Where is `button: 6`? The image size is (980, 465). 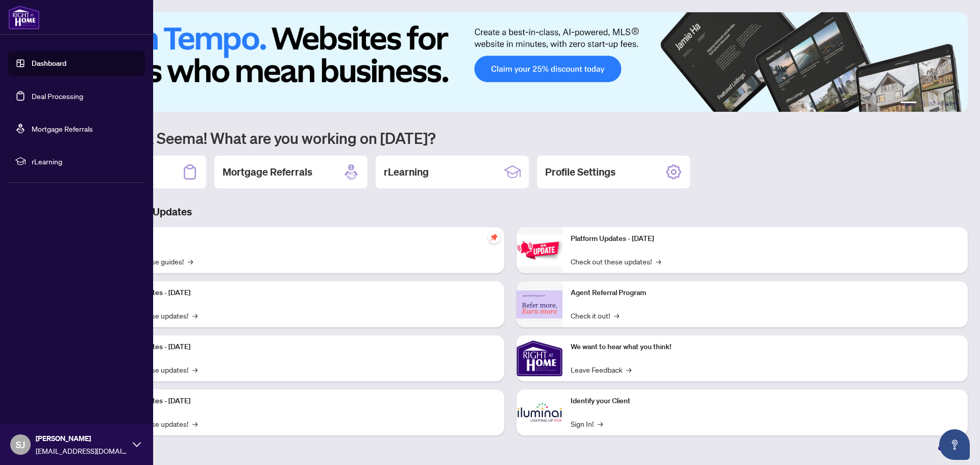 button: 6 is located at coordinates (956, 104).